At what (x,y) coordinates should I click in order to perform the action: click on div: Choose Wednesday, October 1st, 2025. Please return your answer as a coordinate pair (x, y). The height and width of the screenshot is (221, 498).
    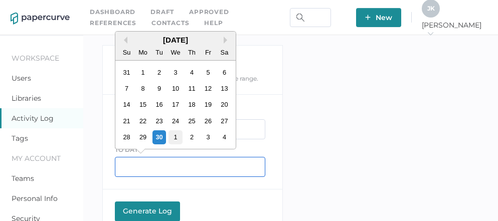
    Looking at the image, I should click on (175, 137).